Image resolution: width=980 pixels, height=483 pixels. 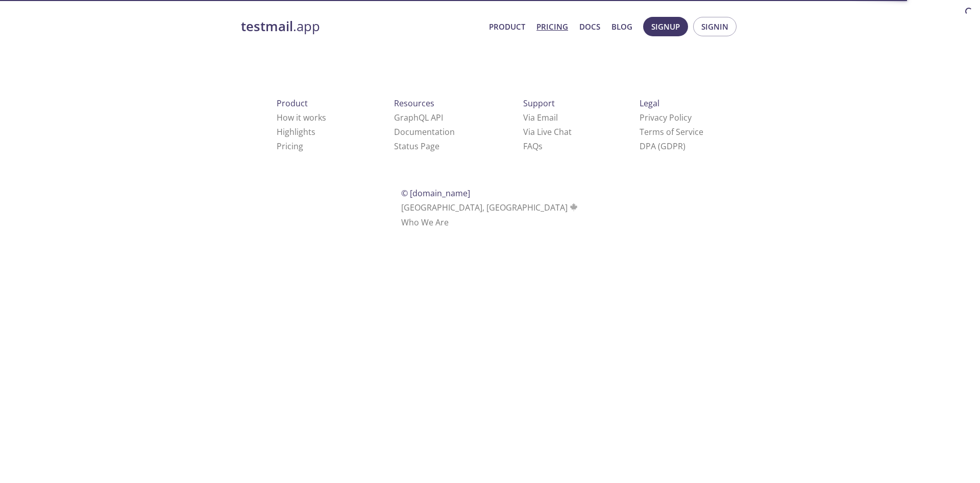 I want to click on a: Via Email, so click(x=540, y=117).